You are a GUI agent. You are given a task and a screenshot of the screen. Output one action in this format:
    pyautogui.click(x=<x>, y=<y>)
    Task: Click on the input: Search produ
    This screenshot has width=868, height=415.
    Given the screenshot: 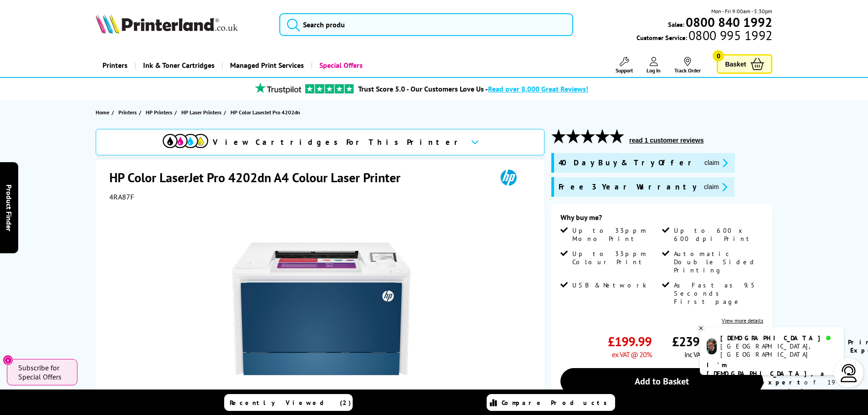 What is the action you would take?
    pyautogui.click(x=426, y=24)
    